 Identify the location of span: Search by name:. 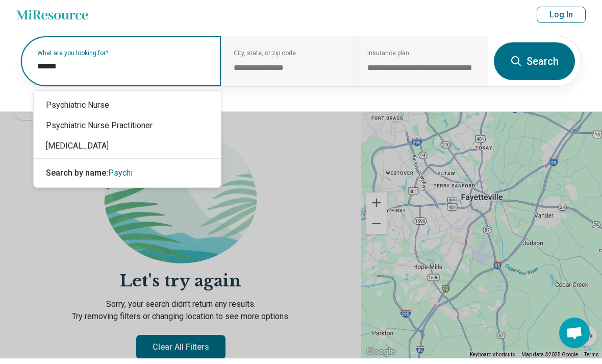
(77, 178).